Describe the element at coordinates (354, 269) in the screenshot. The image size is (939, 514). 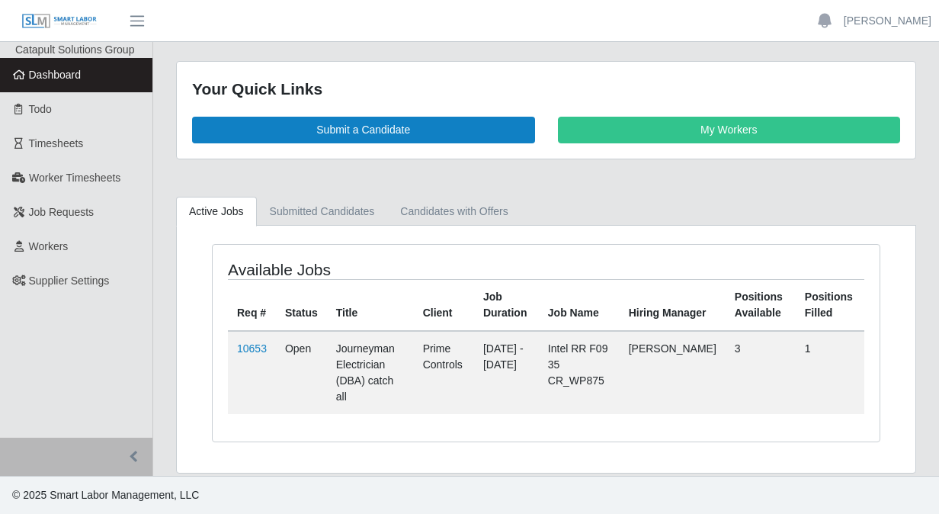
I see `h4: Available Jobs` at that location.